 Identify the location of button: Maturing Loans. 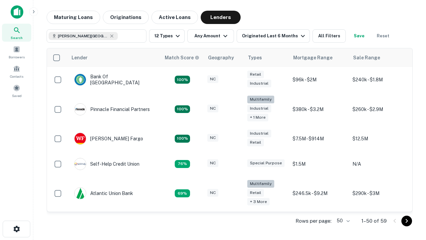
(73, 17).